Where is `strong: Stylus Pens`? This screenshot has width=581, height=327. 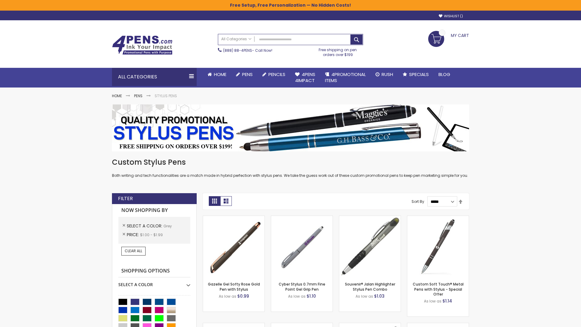
strong: Stylus Pens is located at coordinates (166, 96).